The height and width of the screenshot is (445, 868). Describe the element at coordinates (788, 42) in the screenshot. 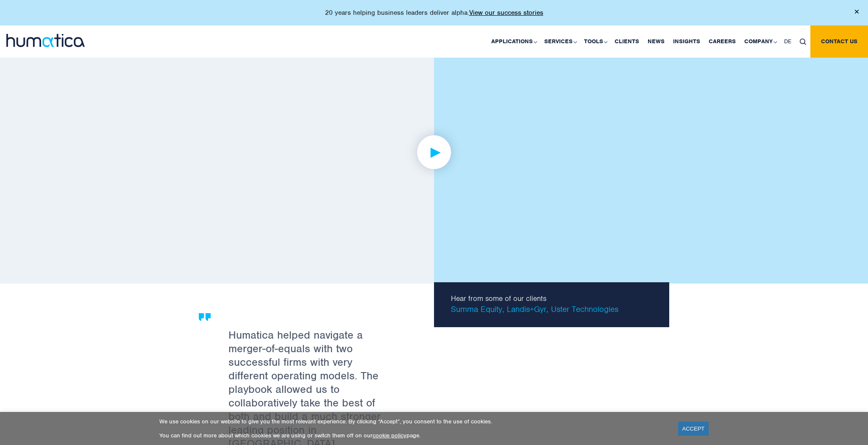

I see `a: DE` at that location.